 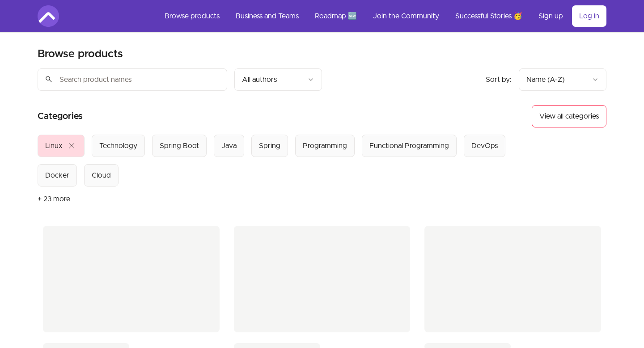 What do you see at coordinates (589, 16) in the screenshot?
I see `a: Log in` at bounding box center [589, 16].